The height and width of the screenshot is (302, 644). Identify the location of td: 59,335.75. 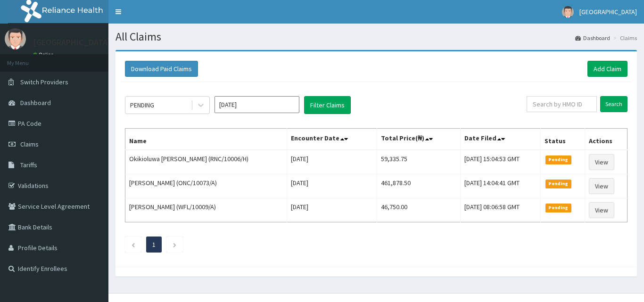
(419, 162).